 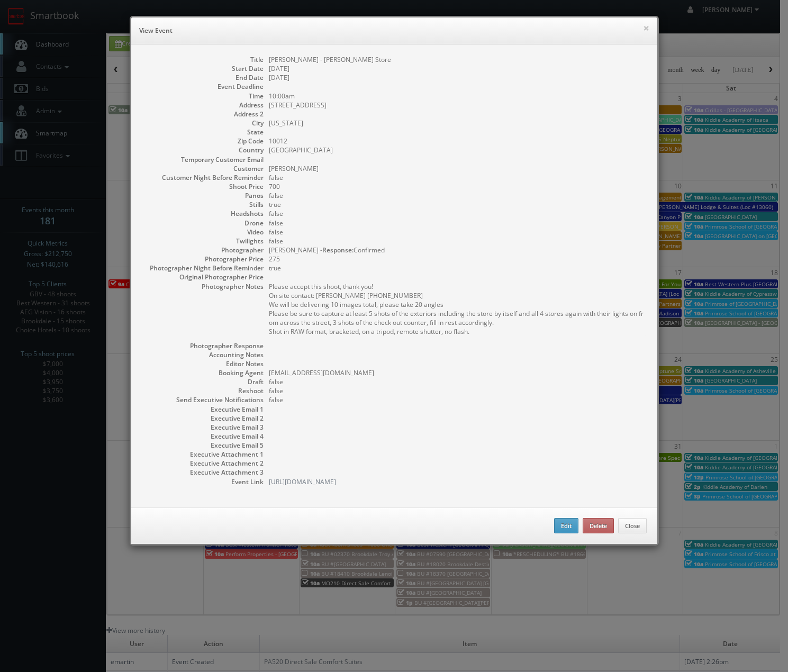 What do you see at coordinates (203, 132) in the screenshot?
I see `dt: State` at bounding box center [203, 132].